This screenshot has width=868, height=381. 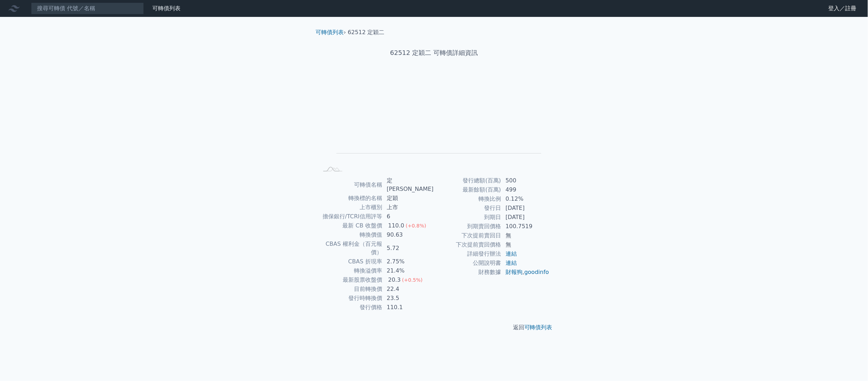 I want to click on td: 6, so click(x=408, y=217).